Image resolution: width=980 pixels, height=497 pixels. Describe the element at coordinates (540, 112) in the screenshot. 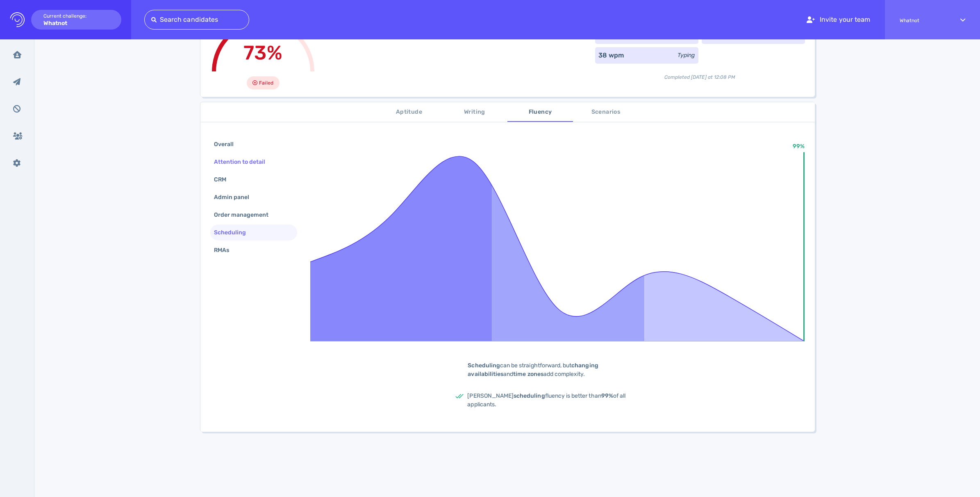

I see `span: Fluency` at that location.